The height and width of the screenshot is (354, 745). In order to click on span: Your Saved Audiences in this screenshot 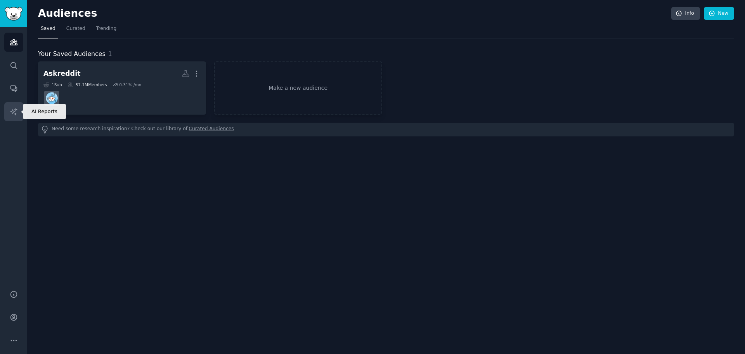, I will do `click(72, 54)`.